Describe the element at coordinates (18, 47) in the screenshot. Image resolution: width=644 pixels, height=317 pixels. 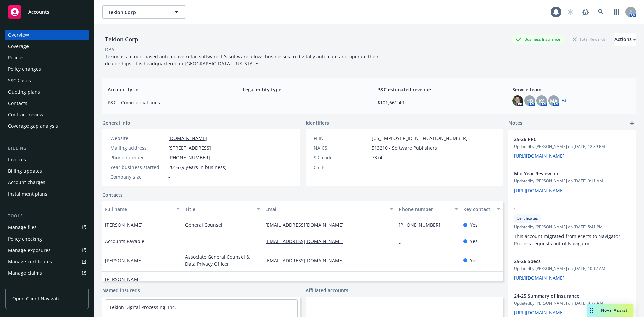
I see `div: Coverage` at that location.